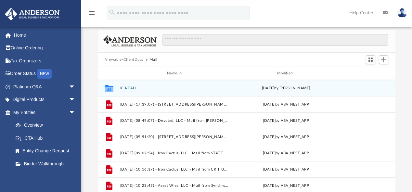  What do you see at coordinates (45, 35) in the screenshot?
I see `a: Home` at bounding box center [45, 35].